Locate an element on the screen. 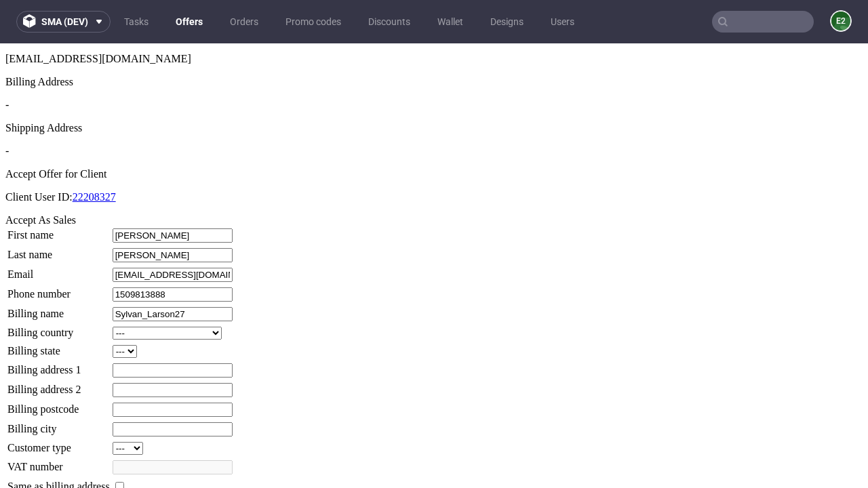 This screenshot has width=868, height=488. a: Offers is located at coordinates (190, 21).